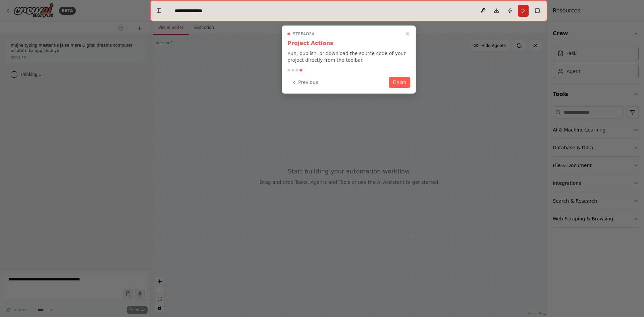 The height and width of the screenshot is (317, 644). I want to click on h3: Project Actions, so click(349, 43).